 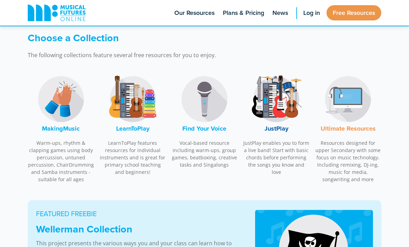 What do you see at coordinates (61, 161) in the screenshot?
I see `p: Warm-ups, rhythm & clapping games using body percussion, untuned percussion, ChairDrumming and Sa...` at bounding box center [61, 161].